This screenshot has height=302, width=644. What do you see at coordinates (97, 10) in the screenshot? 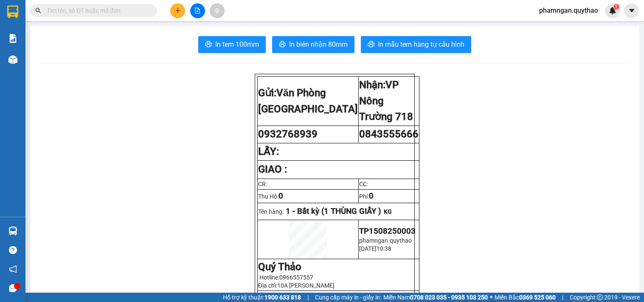
I see `input: Tìm tên, số ĐT hoặc mã đơn` at bounding box center [97, 10].